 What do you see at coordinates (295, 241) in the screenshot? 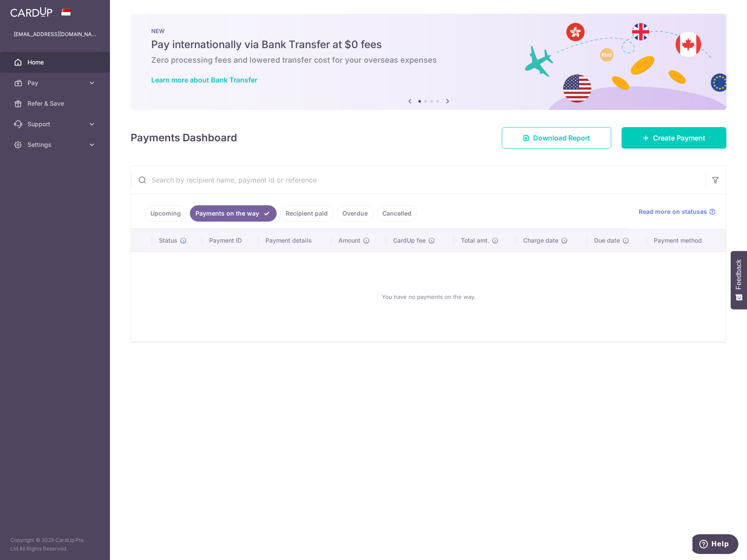
I see `th: Payment details` at bounding box center [295, 241].